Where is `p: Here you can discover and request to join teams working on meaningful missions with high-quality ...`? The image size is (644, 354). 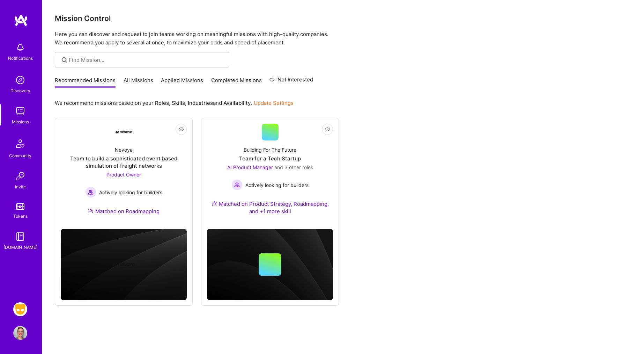
p: Here you can discover and request to join teams working on meaningful missions with high-quality ... is located at coordinates (343, 39).